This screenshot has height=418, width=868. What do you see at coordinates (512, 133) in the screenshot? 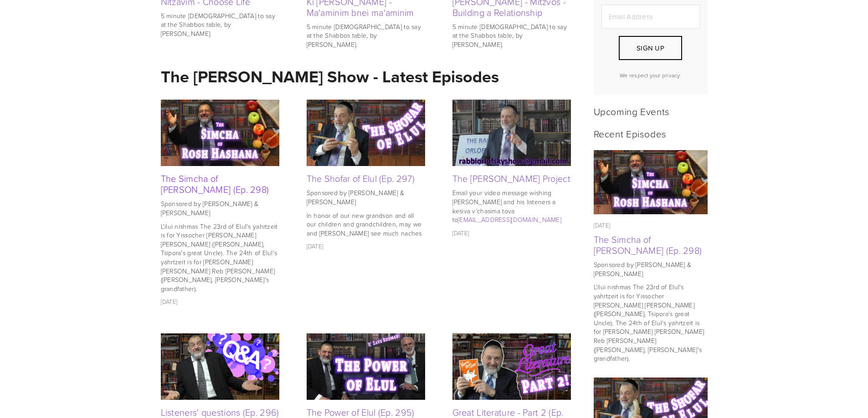
I see `img: The Rabbi Orlofsky Rosh Hashana Project` at bounding box center [512, 133].